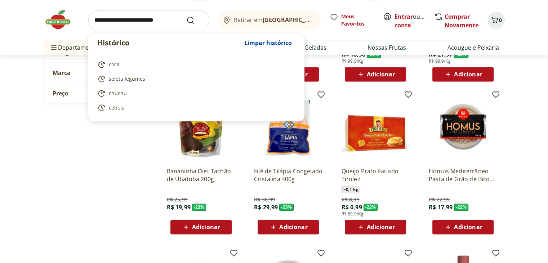 The height and width of the screenshot is (263, 548). Describe the element at coordinates (473, 48) in the screenshot. I see `a: Açougue e Peixaria` at that location.